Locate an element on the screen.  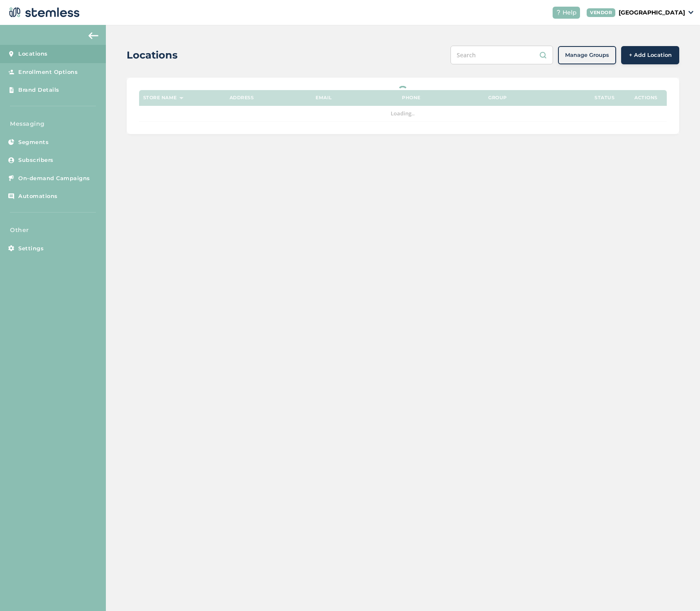
span: Settings is located at coordinates (31, 249).